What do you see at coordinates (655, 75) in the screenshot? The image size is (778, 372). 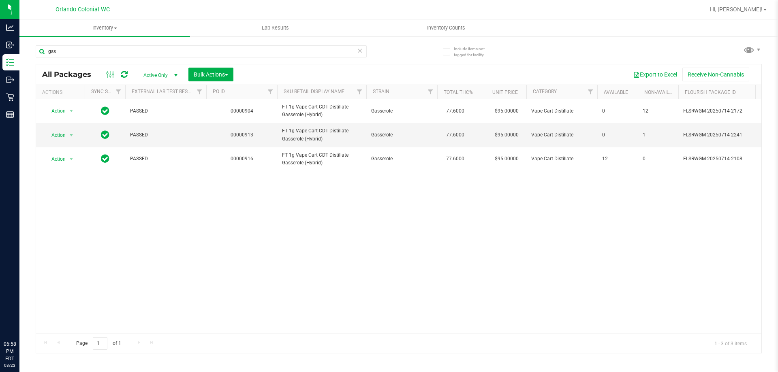 I see `button: Export to Excel` at bounding box center [655, 75].